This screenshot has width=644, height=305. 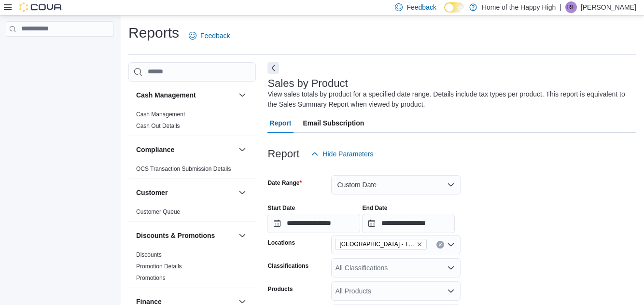 I want to click on span: Promotions, so click(x=151, y=278).